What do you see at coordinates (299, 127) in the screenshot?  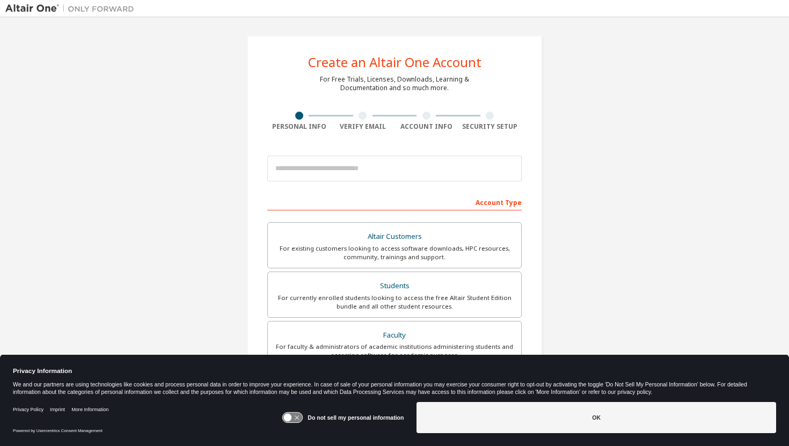 I see `div: Personal Info` at bounding box center [299, 127].